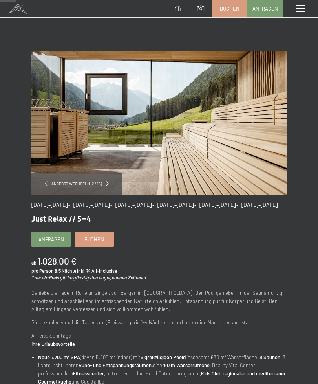 This screenshot has width=318, height=384. Describe the element at coordinates (159, 123) in the screenshot. I see `img: Just Relax // 5=4` at that location.